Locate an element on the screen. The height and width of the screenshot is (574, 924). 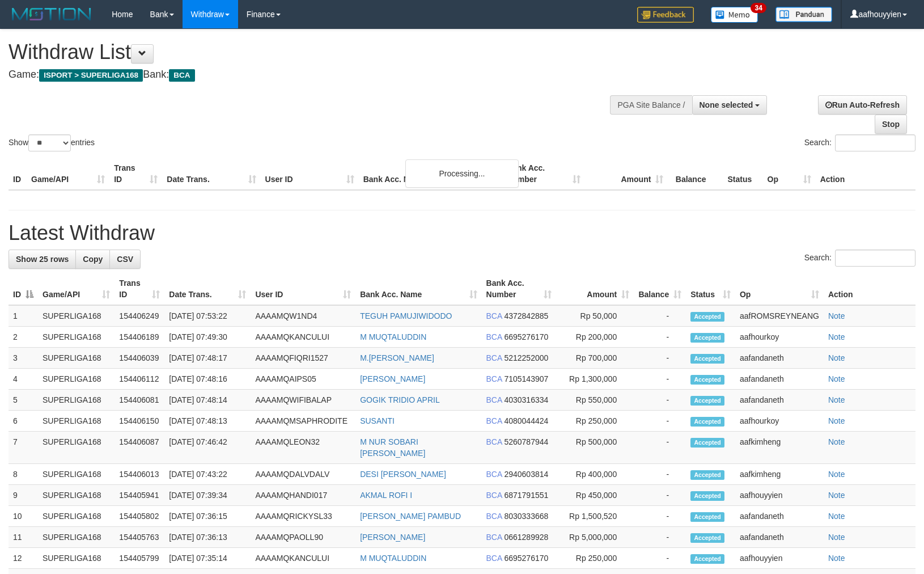
span: None selected is located at coordinates (726, 104).